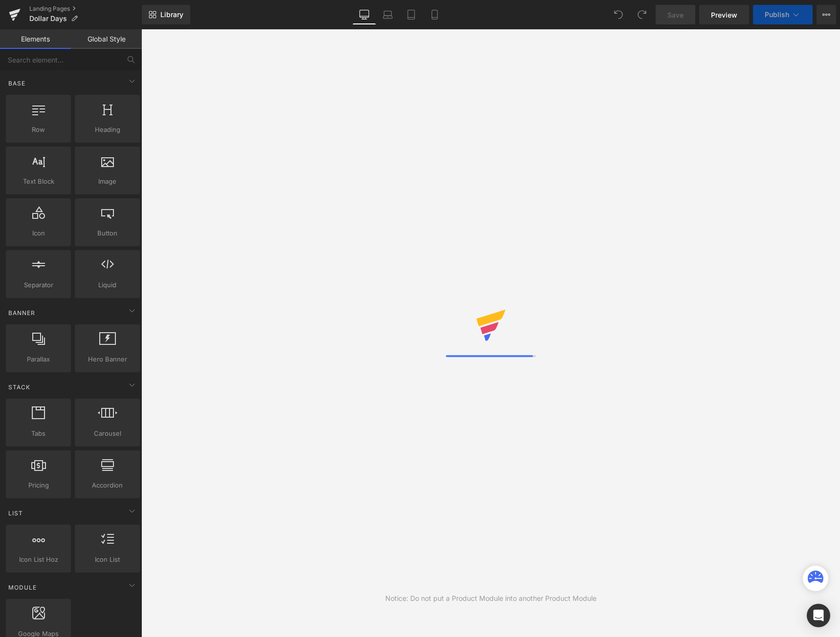 This screenshot has height=637, width=840. I want to click on span: Liquid, so click(107, 285).